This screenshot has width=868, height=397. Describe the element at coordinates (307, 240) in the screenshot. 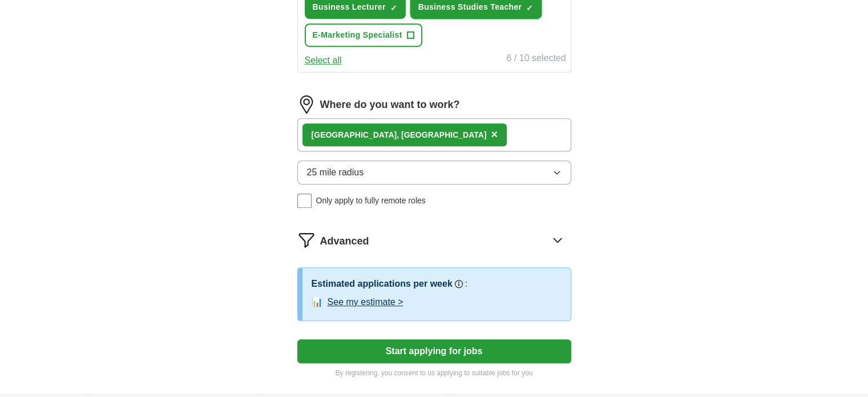

I see `img: filter` at that location.